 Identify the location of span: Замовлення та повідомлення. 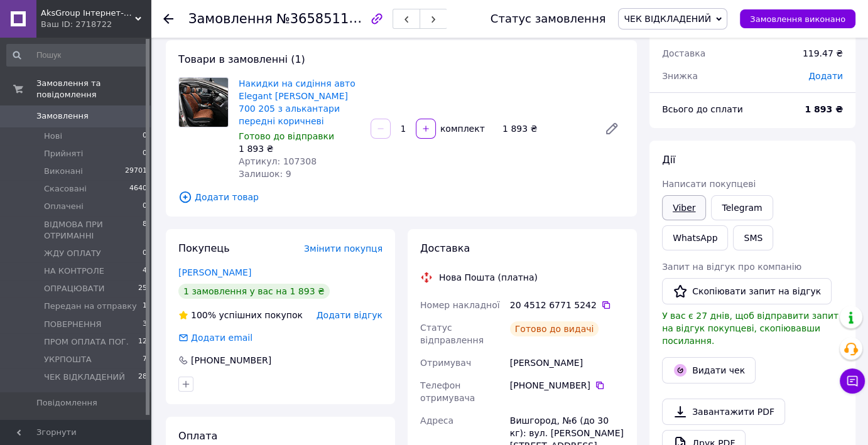
(94, 89).